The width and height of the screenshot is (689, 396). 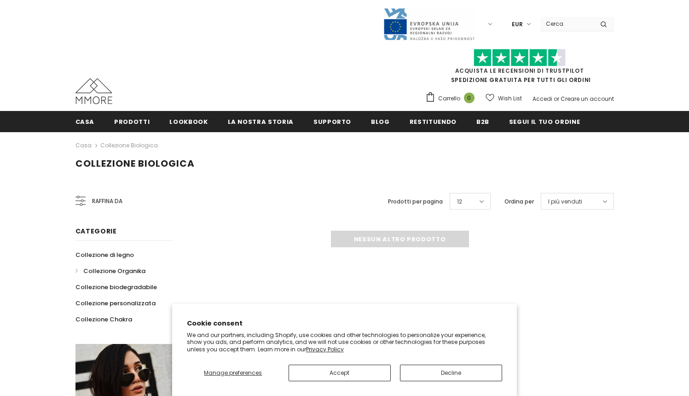 I want to click on button: Accept, so click(x=339, y=373).